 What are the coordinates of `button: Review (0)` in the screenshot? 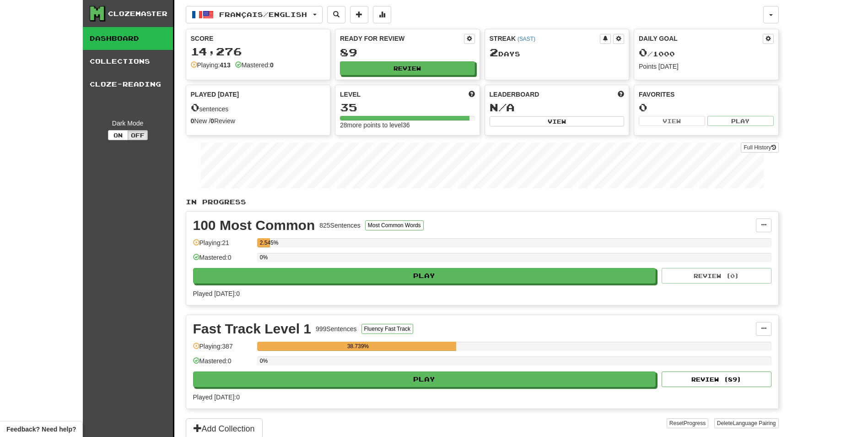 It's located at (717, 276).